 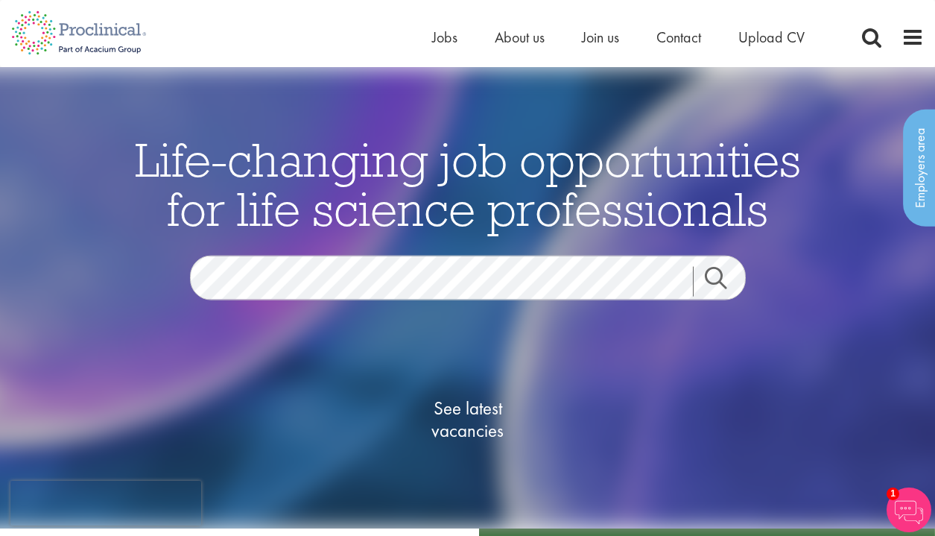 I want to click on span: 1, so click(x=893, y=493).